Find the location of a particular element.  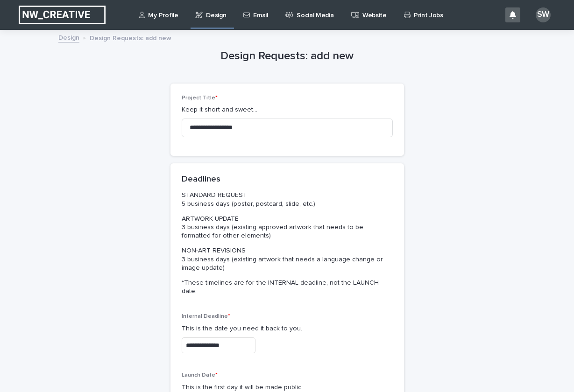

img: EUIbKjtiSNGbmbK7PdmN is located at coordinates (62, 15).